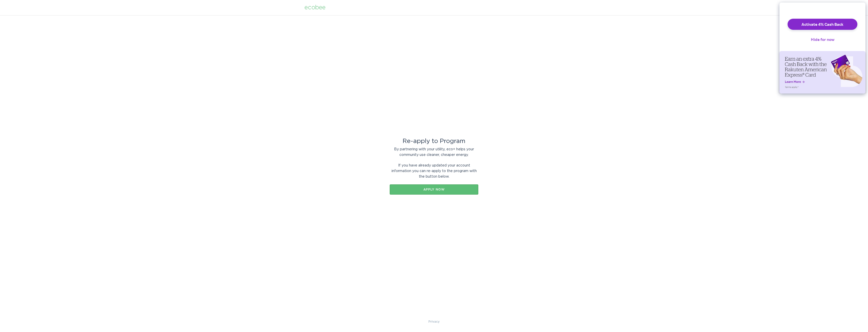 The height and width of the screenshot is (332, 868). Describe the element at coordinates (434, 152) in the screenshot. I see `div: By partnering with your utility, eco+ helps your community use cleaner, cheaper energy.` at that location.